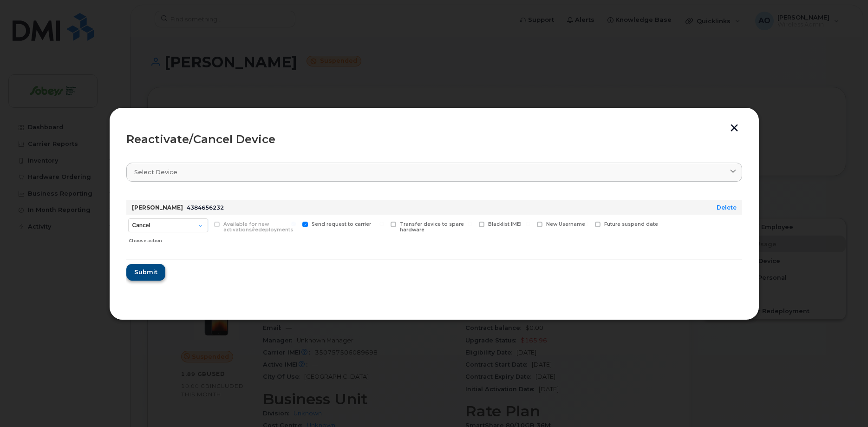 The image size is (868, 427). Describe the element at coordinates (146, 271) in the screenshot. I see `span: Submit` at that location.